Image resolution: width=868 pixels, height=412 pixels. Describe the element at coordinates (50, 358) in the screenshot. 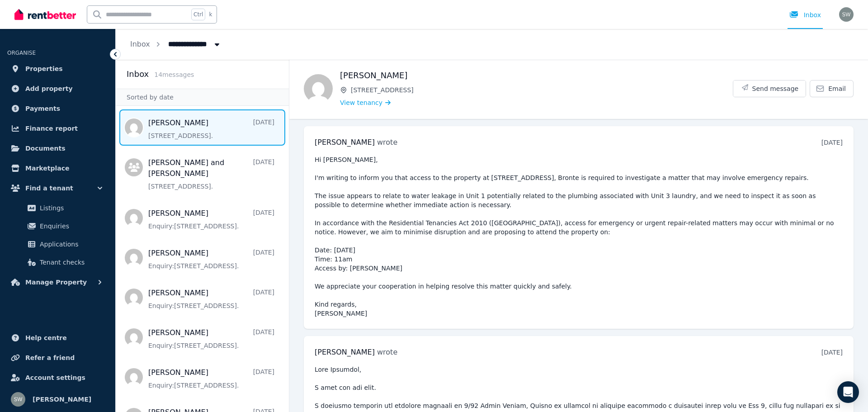

I see `span: Refer a friend` at that location.